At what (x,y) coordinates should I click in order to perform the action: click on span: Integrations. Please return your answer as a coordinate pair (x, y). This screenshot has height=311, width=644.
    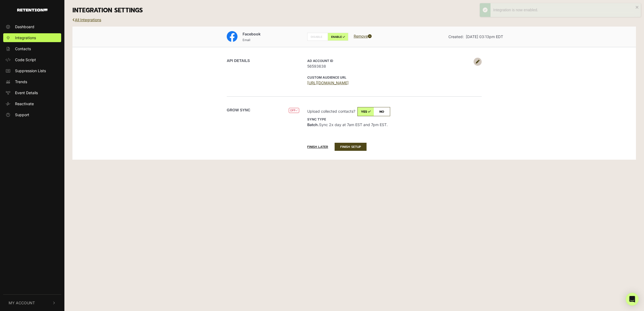
    Looking at the image, I should click on (25, 38).